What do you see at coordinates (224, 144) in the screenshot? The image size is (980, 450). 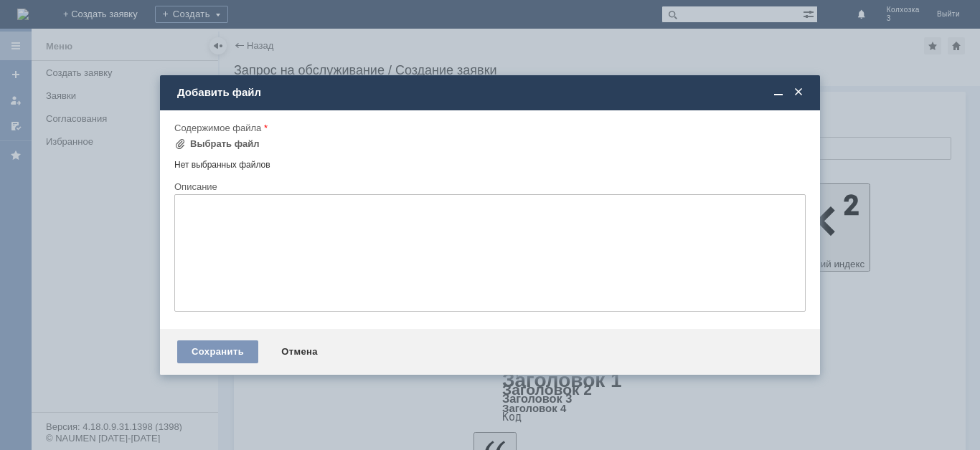 I see `div: Выбрать файл` at bounding box center [224, 144].